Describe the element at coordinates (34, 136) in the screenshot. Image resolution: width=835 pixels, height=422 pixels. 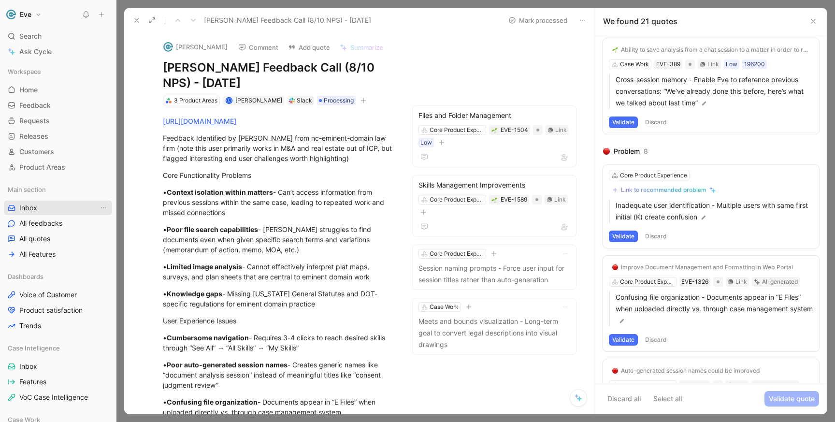
I see `span: Releases` at that location.